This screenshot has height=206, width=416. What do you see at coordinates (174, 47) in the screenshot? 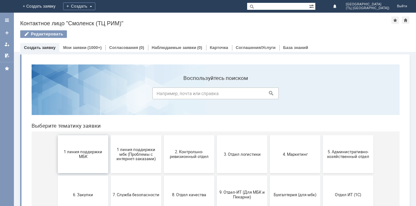
I see `a: Наблюдаемые заявки` at bounding box center [174, 47].